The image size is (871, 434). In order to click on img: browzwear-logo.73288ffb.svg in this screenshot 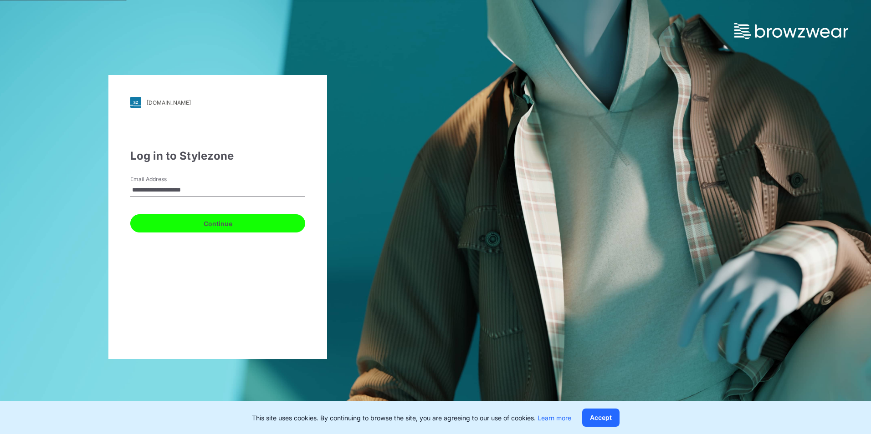, I will do `click(791, 31)`.